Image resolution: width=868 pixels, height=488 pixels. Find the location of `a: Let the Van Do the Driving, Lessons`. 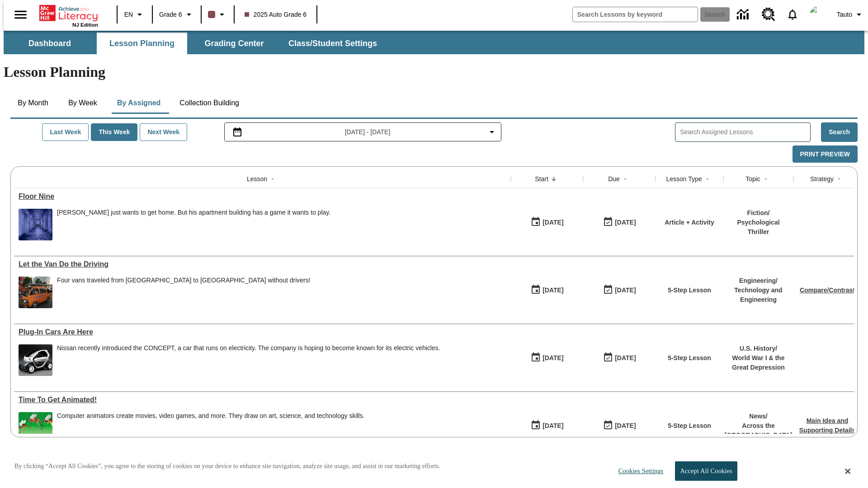

a: Let the Van Do the Driving, Lessons is located at coordinates (262, 265).